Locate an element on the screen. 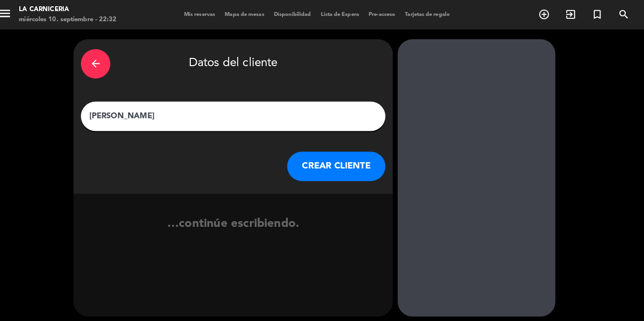 The image size is (644, 321). i: add_circle_outline is located at coordinates (546, 14).